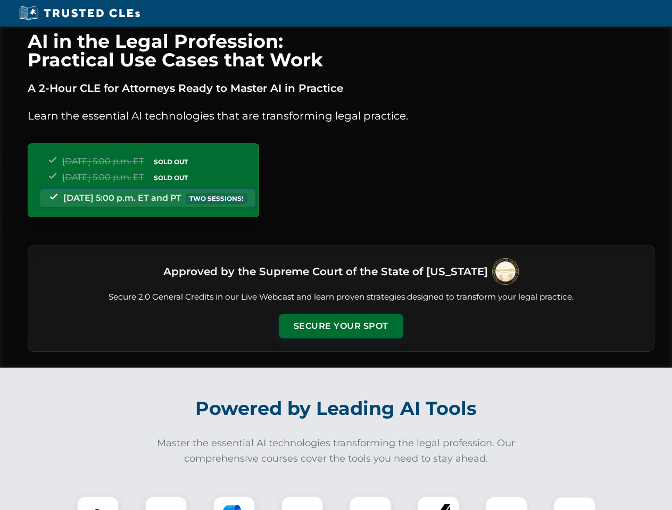  Describe the element at coordinates (341, 297) in the screenshot. I see `p: Secure 2.0 General Credits in our Live Webcast and learn proven strategies designed to transform ...` at that location.